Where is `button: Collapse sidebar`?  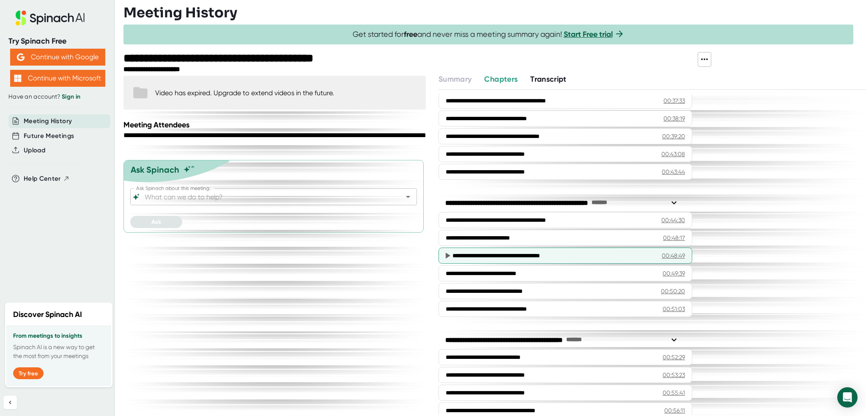 button: Collapse sidebar is located at coordinates (10, 402).